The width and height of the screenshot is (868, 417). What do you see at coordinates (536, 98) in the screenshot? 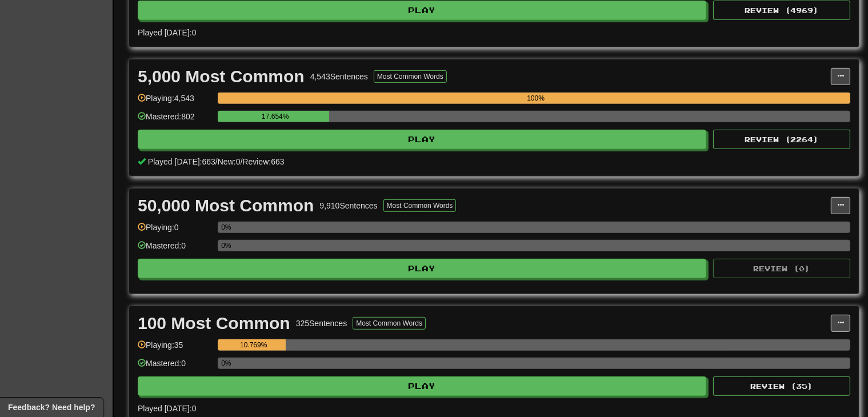
I see `div: 100%` at bounding box center [536, 98].